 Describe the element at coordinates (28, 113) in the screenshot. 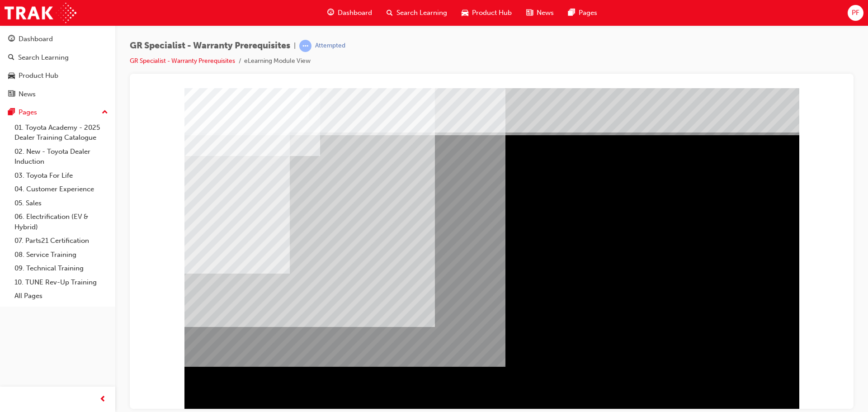

I see `div: Pages` at that location.